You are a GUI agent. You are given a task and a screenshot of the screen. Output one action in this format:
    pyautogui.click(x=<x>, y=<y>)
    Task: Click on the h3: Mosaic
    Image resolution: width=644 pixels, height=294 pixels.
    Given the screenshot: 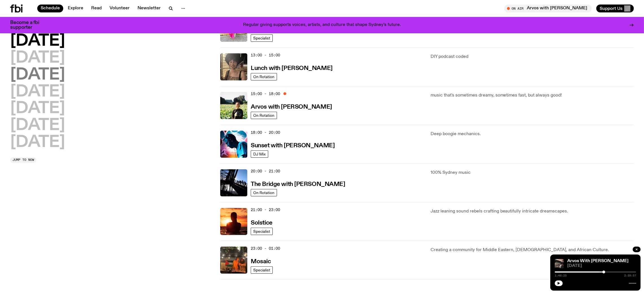 What is the action you would take?
    pyautogui.click(x=260, y=262)
    